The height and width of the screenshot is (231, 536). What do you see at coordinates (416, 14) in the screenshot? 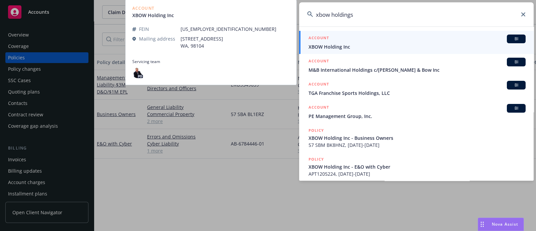
I see `input: Search...` at bounding box center [416, 14].